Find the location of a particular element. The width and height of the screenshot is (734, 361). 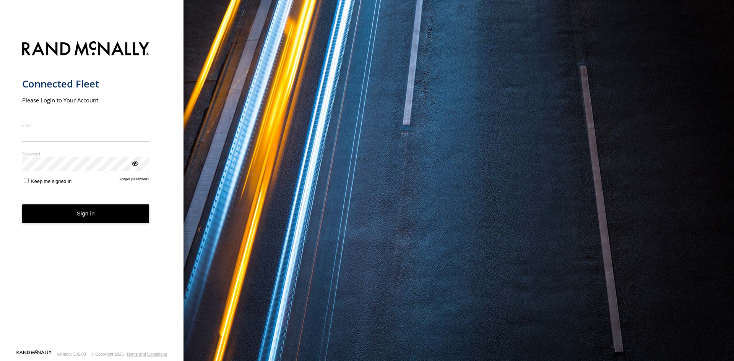

div: © Copyright 2025 - is located at coordinates (129, 354).